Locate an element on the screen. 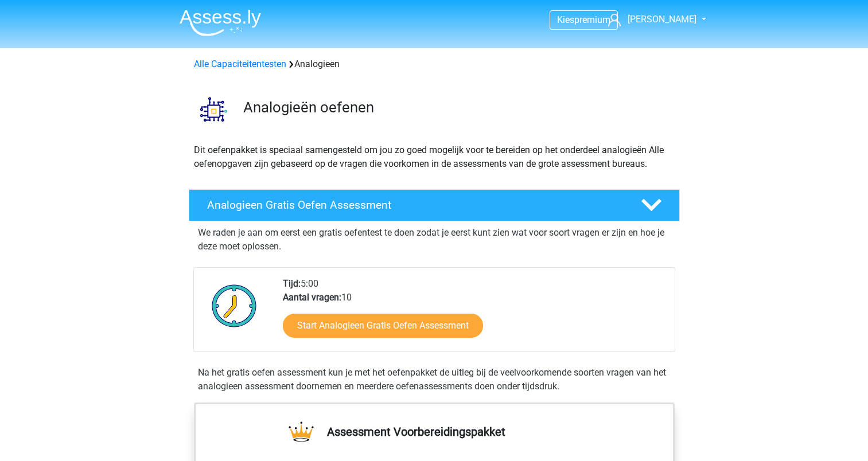  h3: Analogieën oefenen is located at coordinates (457, 108).